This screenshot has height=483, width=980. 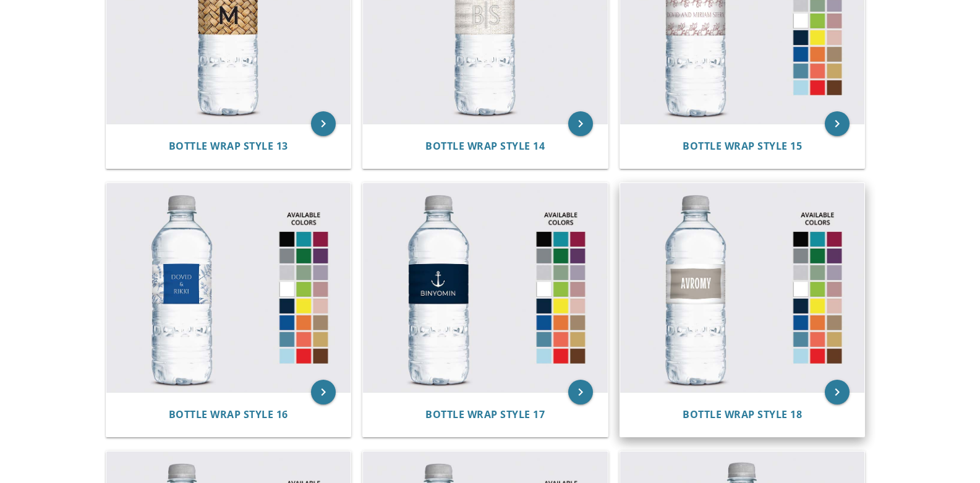 What do you see at coordinates (229, 288) in the screenshot?
I see `img: Bottle Wrap Style 16` at bounding box center [229, 288].